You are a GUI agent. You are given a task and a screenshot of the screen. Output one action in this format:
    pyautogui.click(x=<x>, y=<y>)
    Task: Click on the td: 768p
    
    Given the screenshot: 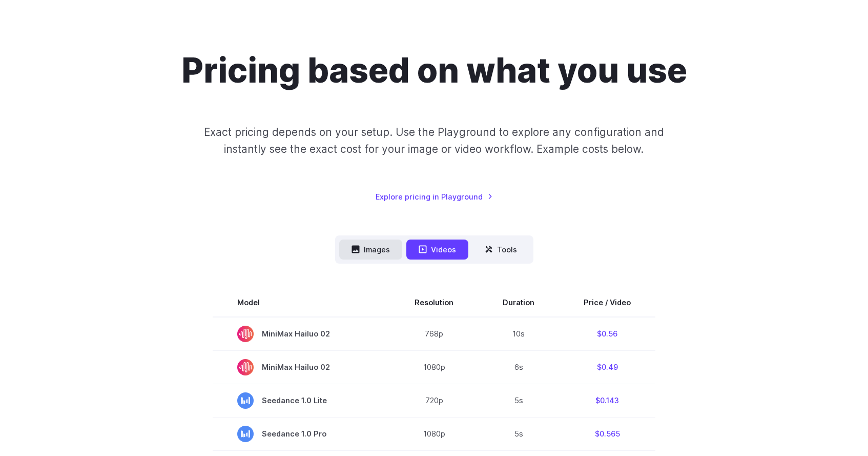 What is the action you would take?
    pyautogui.click(x=434, y=334)
    